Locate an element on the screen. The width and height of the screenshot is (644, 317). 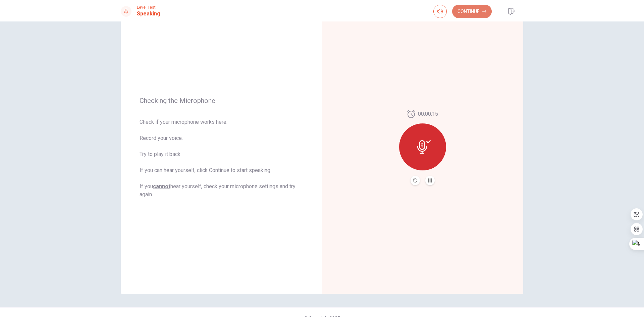
span: Checking the Microphone is located at coordinates (221, 101).